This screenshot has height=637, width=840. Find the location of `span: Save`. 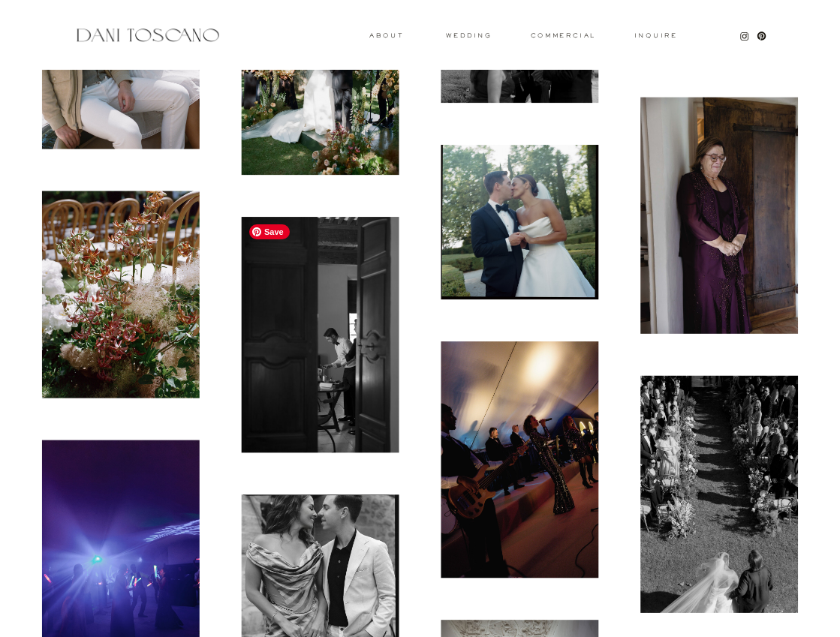

span: Save is located at coordinates (270, 231).